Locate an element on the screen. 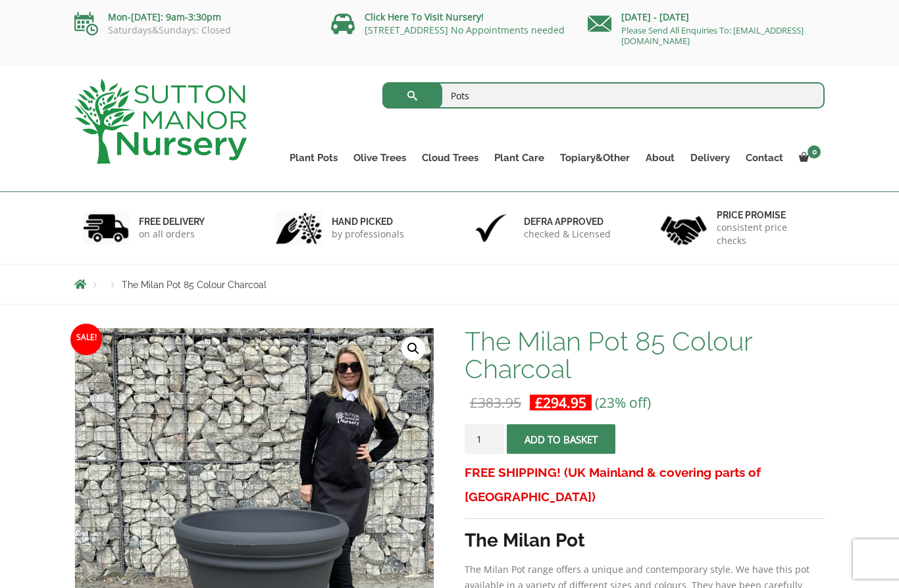 The height and width of the screenshot is (588, 899). a: Delivery is located at coordinates (710, 158).